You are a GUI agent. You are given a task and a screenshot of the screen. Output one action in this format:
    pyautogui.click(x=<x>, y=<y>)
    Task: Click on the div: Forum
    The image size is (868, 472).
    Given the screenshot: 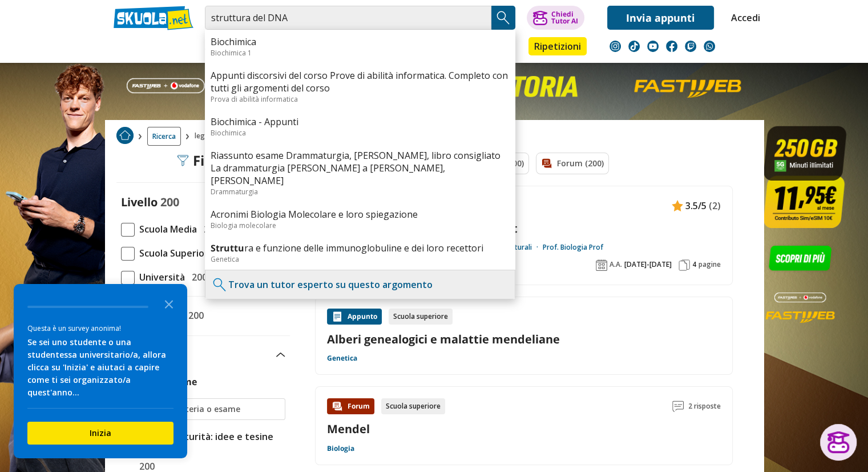 What is the action you would take?
    pyautogui.click(x=351, y=406)
    